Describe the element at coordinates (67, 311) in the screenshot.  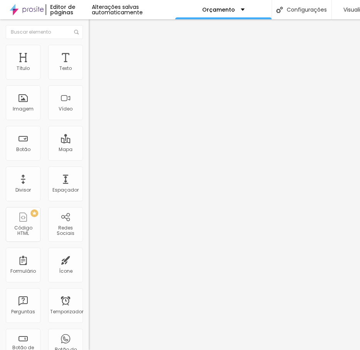
I see `font: Temporizador` at that location.